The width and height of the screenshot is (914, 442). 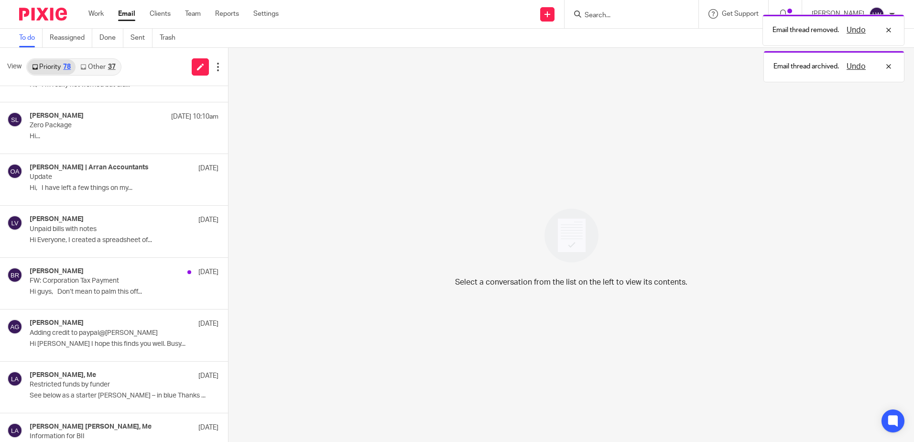 What do you see at coordinates (14, 66) in the screenshot?
I see `span: View` at bounding box center [14, 66].